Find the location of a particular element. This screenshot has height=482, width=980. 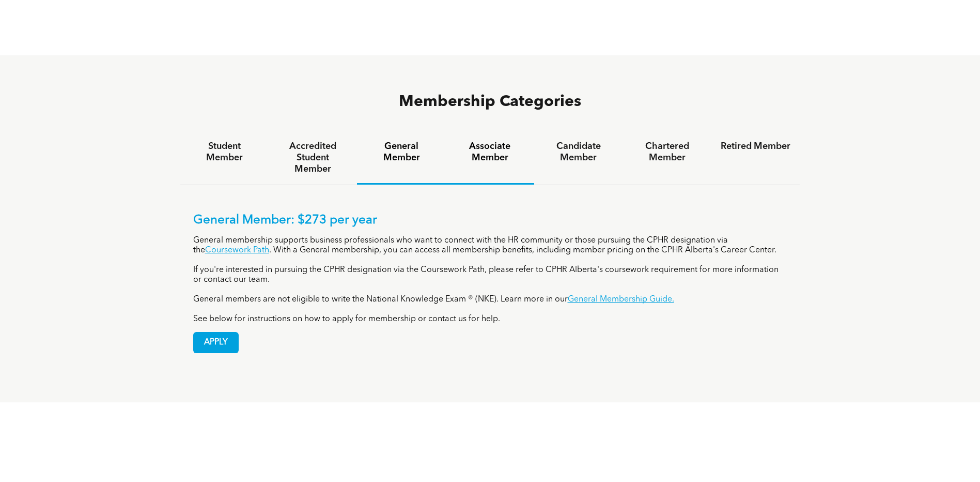

p: See below for instructions on how to apply for membership or contact us for help. is located at coordinates (490, 319).